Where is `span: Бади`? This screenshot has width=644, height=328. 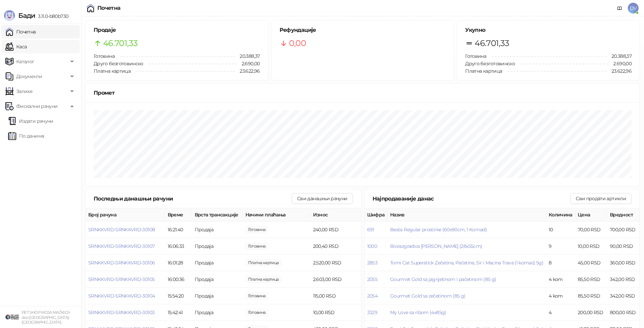 span: Бади is located at coordinates (26, 16).